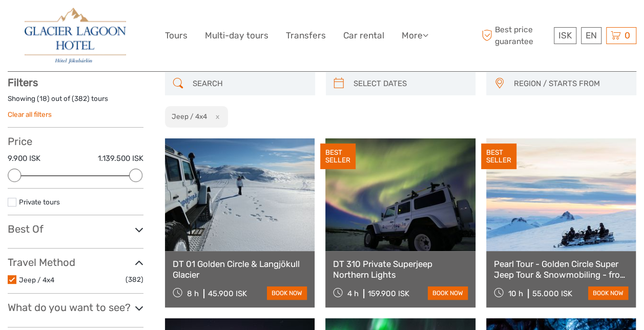 Image resolution: width=644 pixels, height=330 pixels. What do you see at coordinates (36, 280) in the screenshot?
I see `a: Jeep / 4x4` at bounding box center [36, 280].